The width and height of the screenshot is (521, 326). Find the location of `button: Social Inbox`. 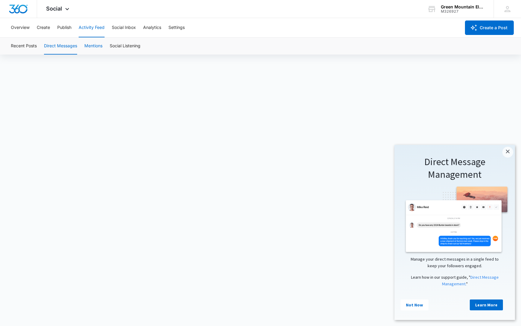

button: Social Inbox is located at coordinates (124, 28).